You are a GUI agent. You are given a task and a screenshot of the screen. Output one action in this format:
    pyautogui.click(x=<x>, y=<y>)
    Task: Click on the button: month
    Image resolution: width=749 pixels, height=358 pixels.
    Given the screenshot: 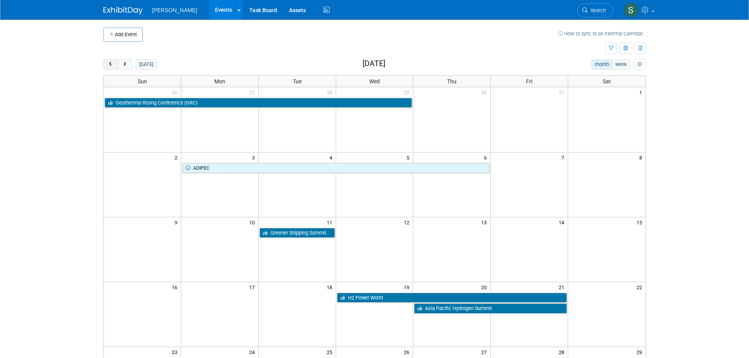 What is the action you would take?
    pyautogui.click(x=602, y=64)
    